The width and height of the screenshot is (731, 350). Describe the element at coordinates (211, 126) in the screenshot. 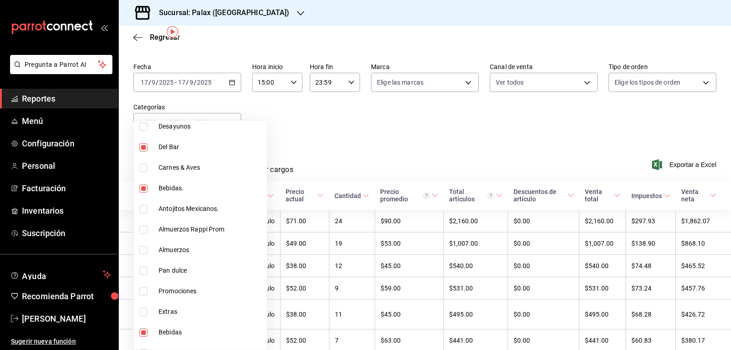

I see `span: Desayunos` at that location.